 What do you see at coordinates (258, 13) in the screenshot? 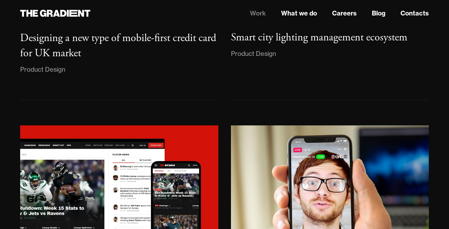
I see `a: Work` at bounding box center [258, 13].